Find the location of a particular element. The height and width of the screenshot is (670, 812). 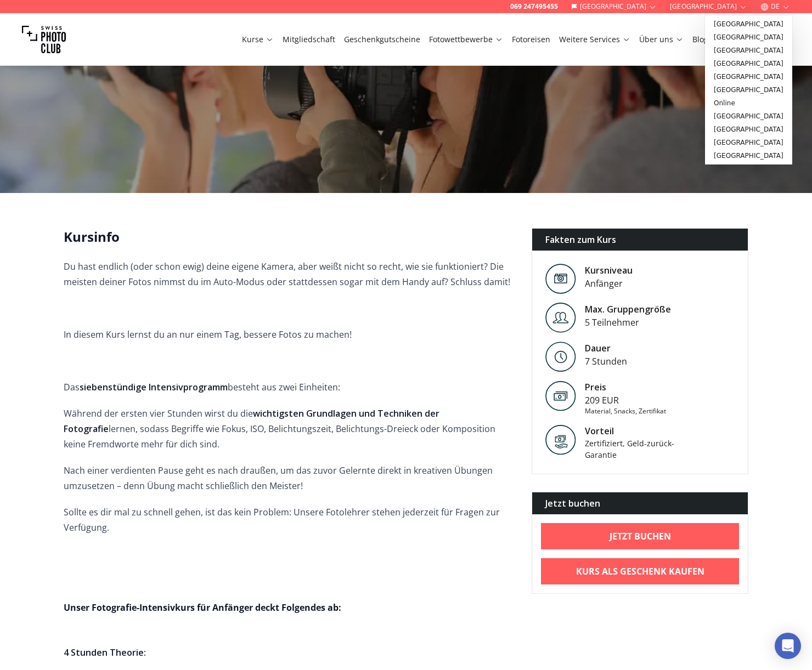

p: Während der ersten vier Stunden wirst du die lernen, sodass Begriffe wie Fokus, ISO, Belichtungsz... is located at coordinates (289, 429).